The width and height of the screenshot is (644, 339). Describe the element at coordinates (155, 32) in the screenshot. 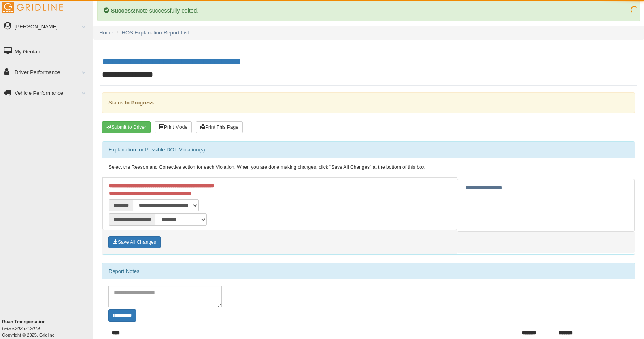

I see `a: HOS Explanation Report List` at that location.